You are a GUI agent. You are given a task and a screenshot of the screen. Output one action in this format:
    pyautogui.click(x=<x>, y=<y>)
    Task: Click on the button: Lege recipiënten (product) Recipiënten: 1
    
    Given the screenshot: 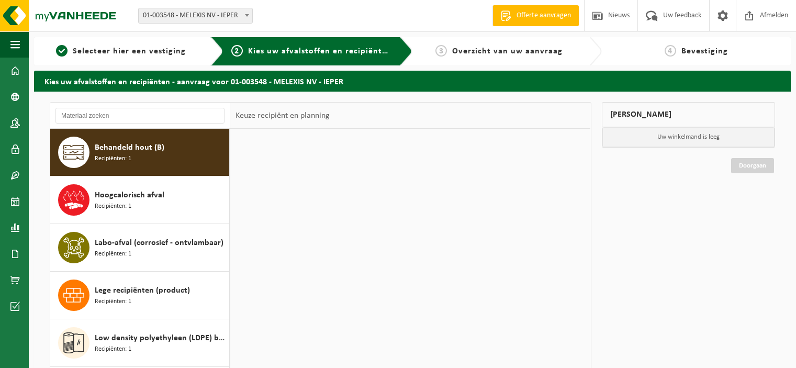 What is the action you would take?
    pyautogui.click(x=140, y=295)
    